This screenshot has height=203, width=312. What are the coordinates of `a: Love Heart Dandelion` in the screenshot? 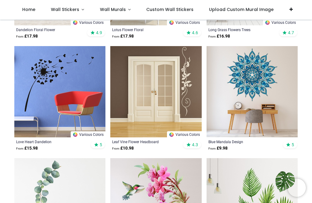 It's located at (51, 141).